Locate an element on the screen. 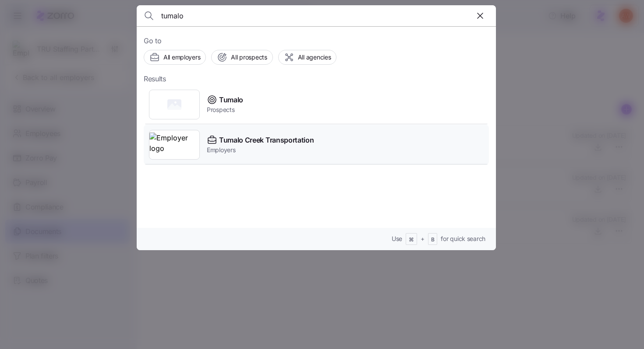 The height and width of the screenshot is (349, 644). span: All employers is located at coordinates (182, 58).